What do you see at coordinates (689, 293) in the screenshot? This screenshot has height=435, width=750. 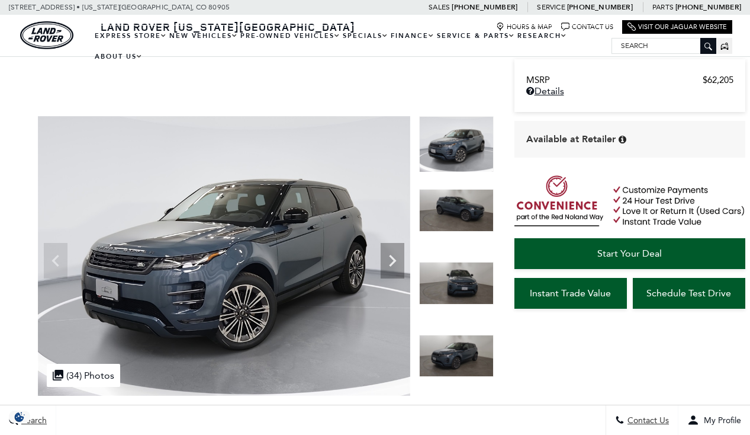 I see `span: Schedule Test Drive` at bounding box center [689, 293].